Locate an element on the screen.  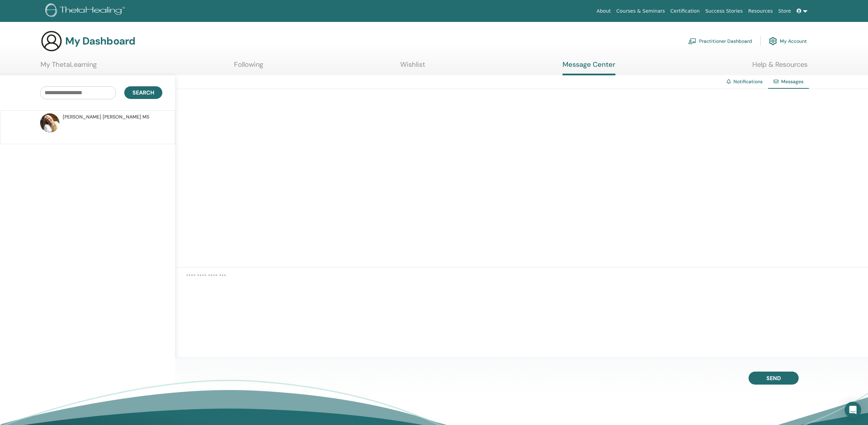
a: Certification is located at coordinates (685, 11).